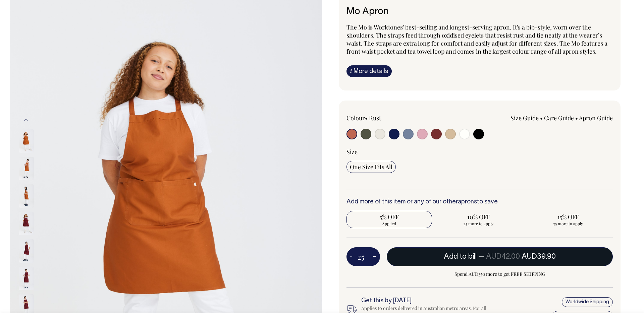 The image size is (644, 313). What do you see at coordinates (390, 224) in the screenshot?
I see `span: Applied` at bounding box center [390, 224].